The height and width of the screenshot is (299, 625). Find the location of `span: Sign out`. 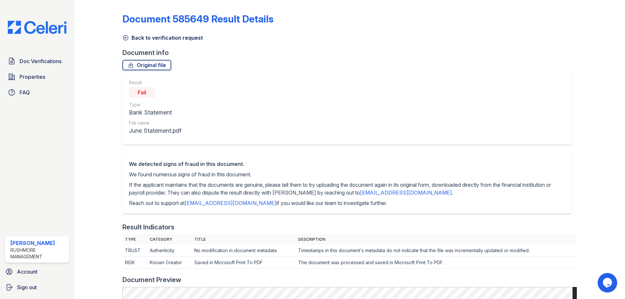

span: Sign out is located at coordinates (27, 287).